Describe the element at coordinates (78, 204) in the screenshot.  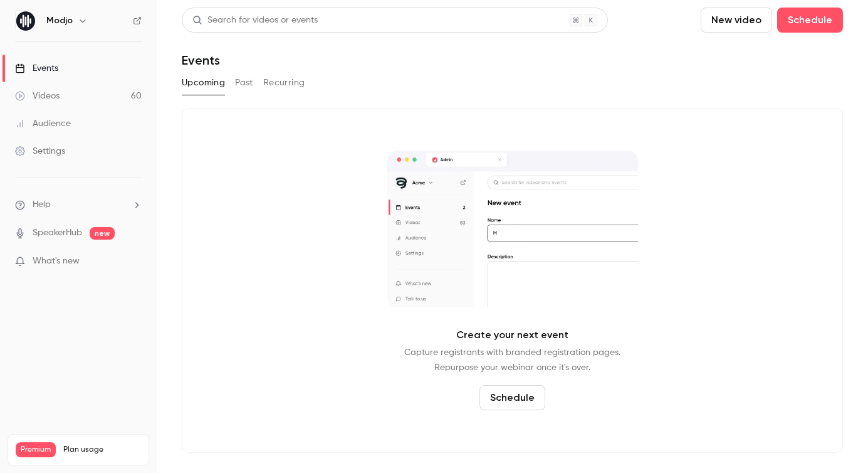
I see `li: help-dropdown-opener` at that location.